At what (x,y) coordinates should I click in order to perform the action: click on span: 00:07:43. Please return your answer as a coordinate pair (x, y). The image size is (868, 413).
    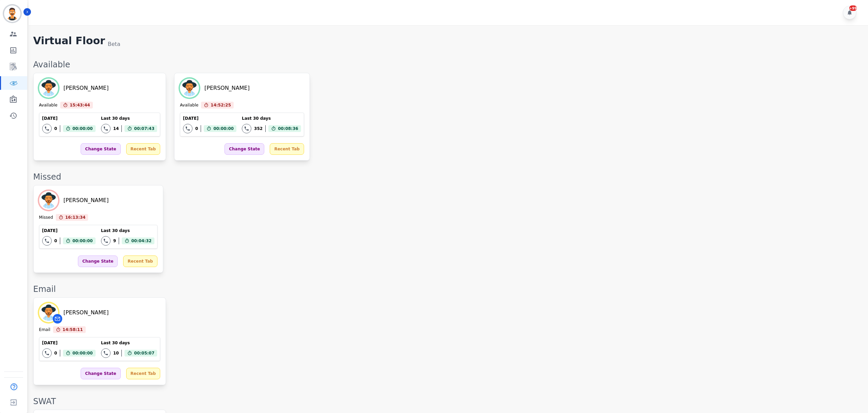
    Looking at the image, I should click on (144, 128).